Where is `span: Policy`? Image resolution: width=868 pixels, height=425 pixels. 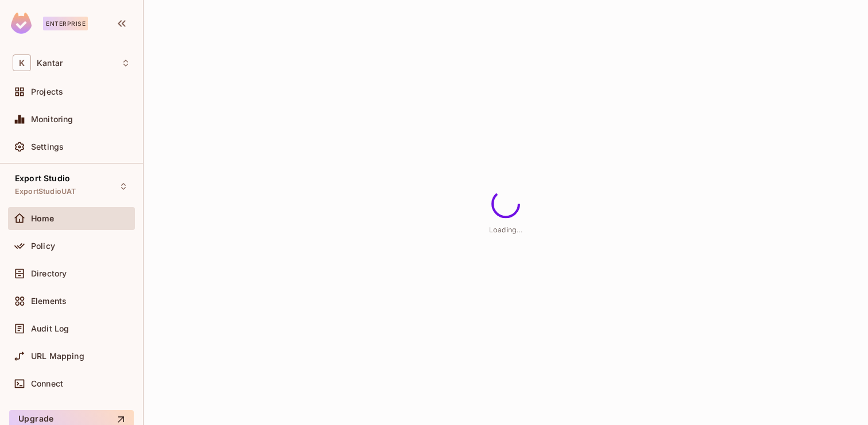
span: Policy is located at coordinates (43, 246).